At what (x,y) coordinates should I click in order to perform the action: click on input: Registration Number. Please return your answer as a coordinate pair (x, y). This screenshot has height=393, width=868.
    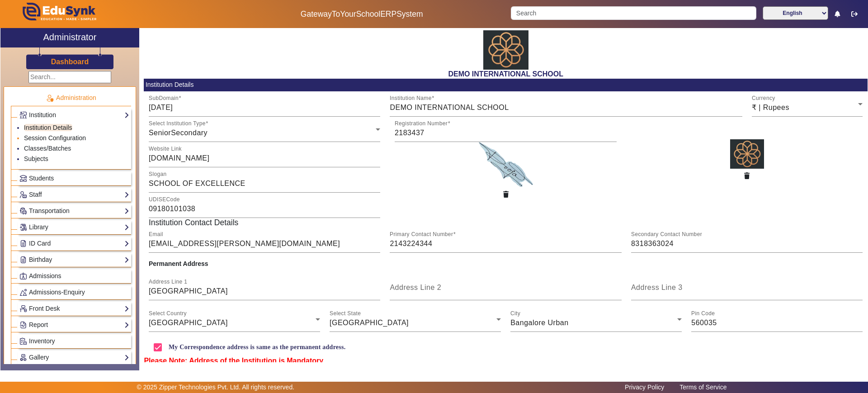
    Looking at the image, I should click on (506, 133).